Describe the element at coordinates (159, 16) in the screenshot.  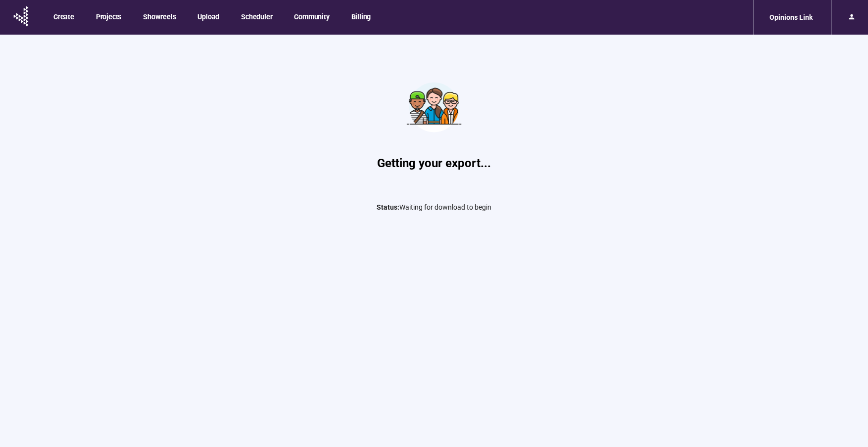
I see `button: Showreels` at that location.